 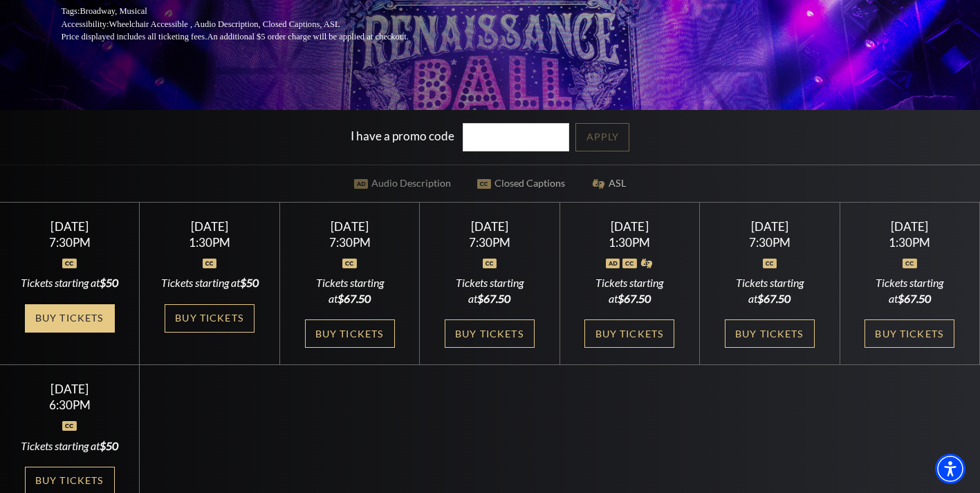 What do you see at coordinates (252, 24) in the screenshot?
I see `p: Accessibility:` at bounding box center [252, 24].